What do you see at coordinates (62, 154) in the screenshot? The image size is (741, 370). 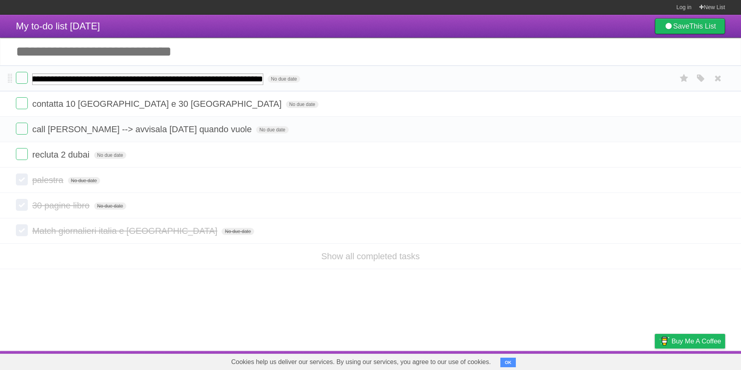 I see `span: recluta 2 dubai` at bounding box center [62, 154].